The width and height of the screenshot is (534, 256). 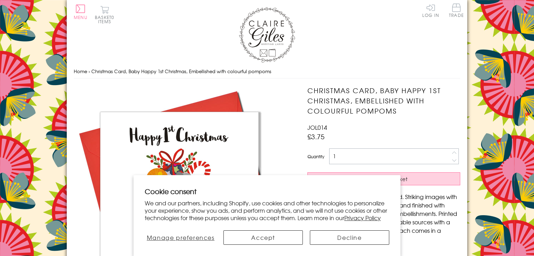 I want to click on img: Claire Giles Greetings Cards, so click(x=267, y=35).